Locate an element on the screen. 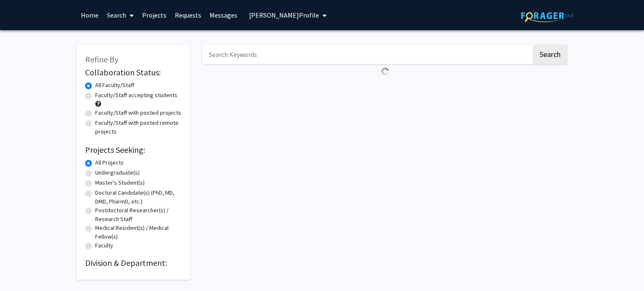  a: Messages is located at coordinates (223, 15).